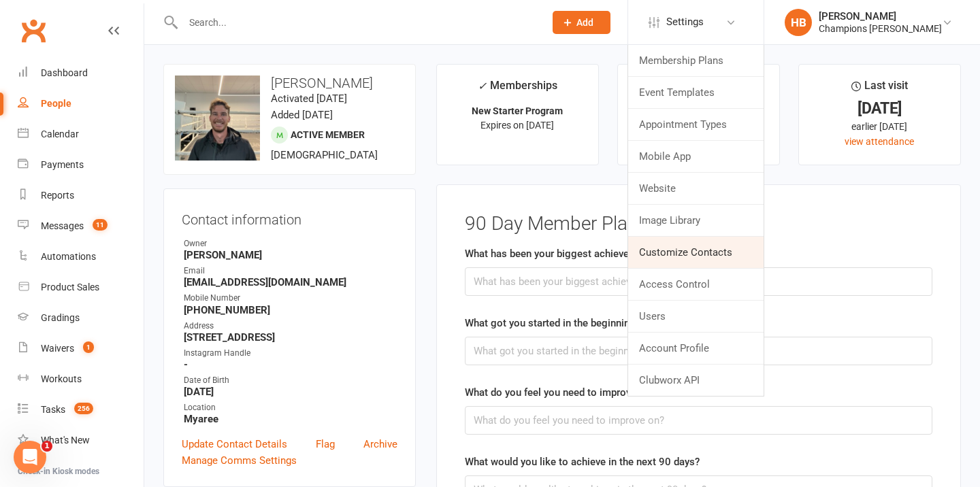  Describe the element at coordinates (81, 165) in the screenshot. I see `a: Payments` at that location.